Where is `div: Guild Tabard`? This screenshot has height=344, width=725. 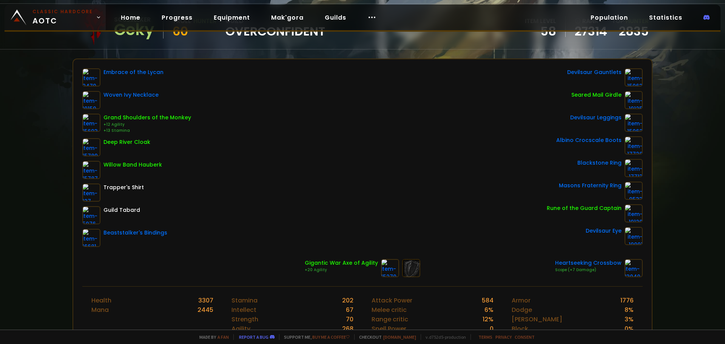 div: Guild Tabard is located at coordinates (122, 210).